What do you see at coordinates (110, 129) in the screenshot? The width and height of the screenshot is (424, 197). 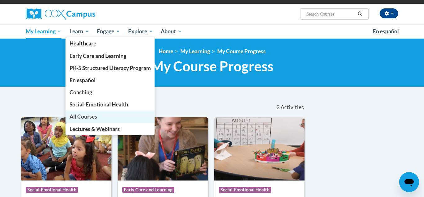 I see `a: Lectures & Webinars` at bounding box center [110, 129].